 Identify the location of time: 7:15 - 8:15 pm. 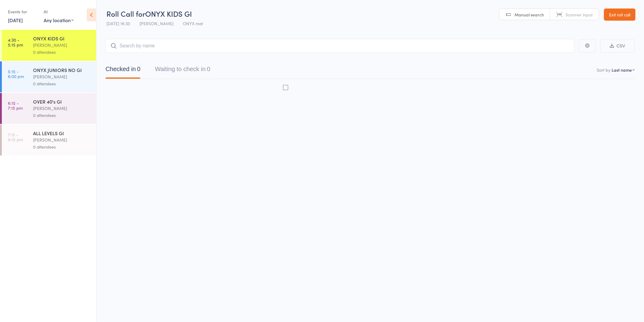
(15, 137).